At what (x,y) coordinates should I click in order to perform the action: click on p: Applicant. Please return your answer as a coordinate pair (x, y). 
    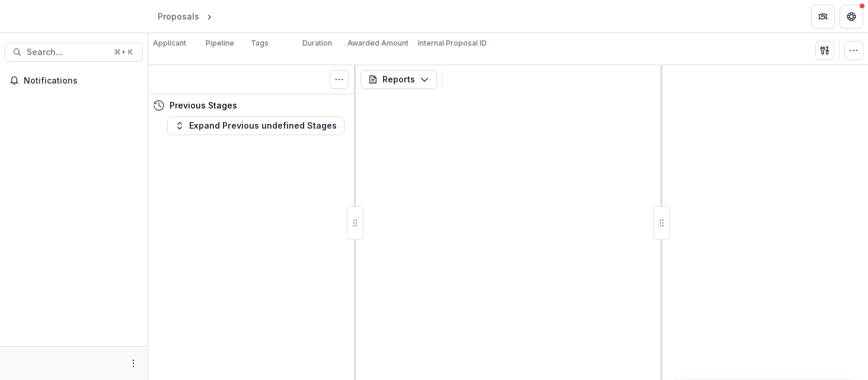
    Looking at the image, I should click on (170, 44).